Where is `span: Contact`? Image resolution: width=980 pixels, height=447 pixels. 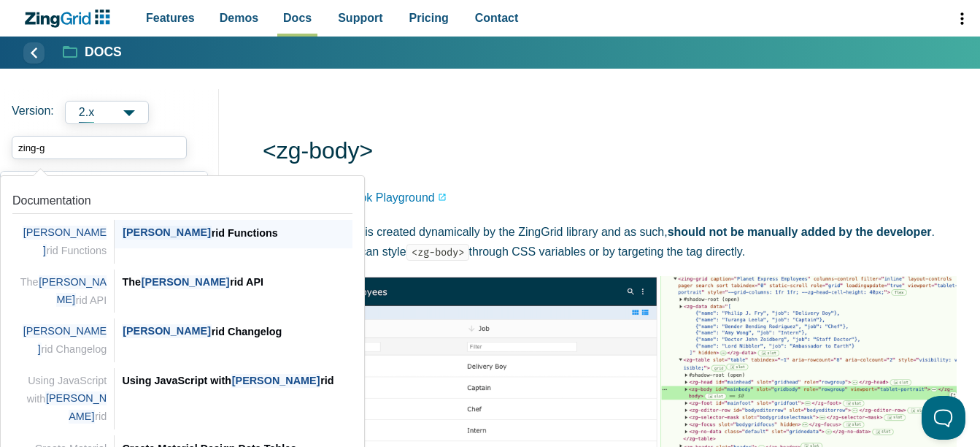
span: Contact is located at coordinates (497, 17).